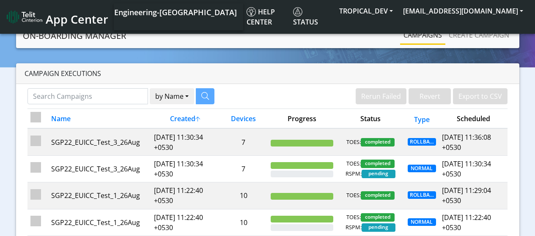 The height and width of the screenshot is (236, 535). I want to click on th: Name, so click(99, 119).